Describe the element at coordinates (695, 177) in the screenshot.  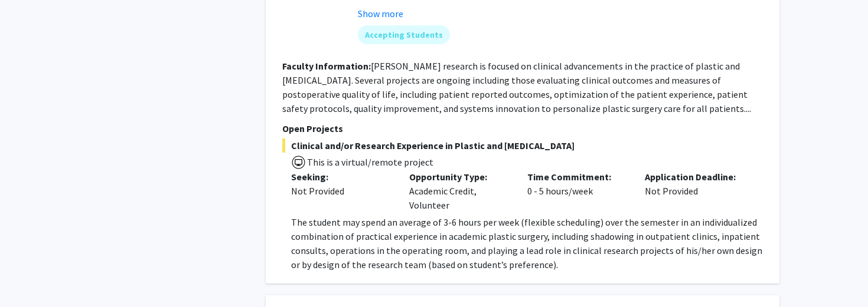
I see `p: Application Deadline:` at that location.